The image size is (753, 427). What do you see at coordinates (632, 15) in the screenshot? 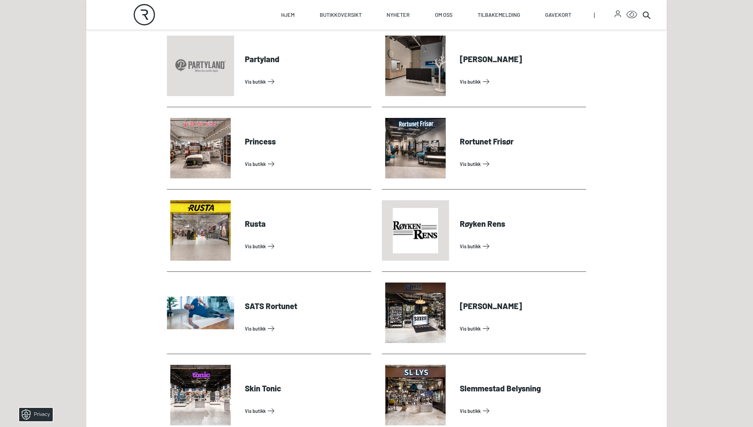
I see `button: Open Accessibility Menu` at bounding box center [632, 15].